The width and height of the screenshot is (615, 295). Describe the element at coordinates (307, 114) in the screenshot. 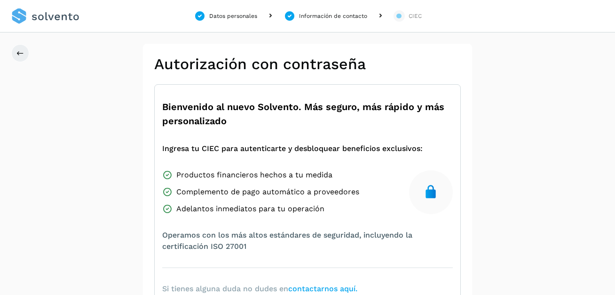

I see `span: Bienvenido al nuevo Solvento. Más seguro, más rápido y más personalizado` at that location.